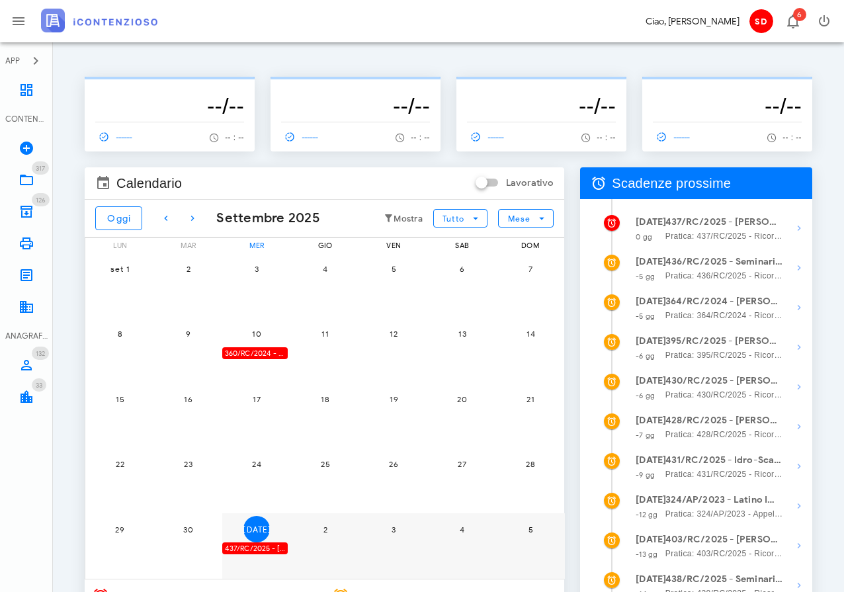 The width and height of the screenshot is (844, 592). Describe the element at coordinates (526, 218) in the screenshot. I see `button: Mese` at that location.